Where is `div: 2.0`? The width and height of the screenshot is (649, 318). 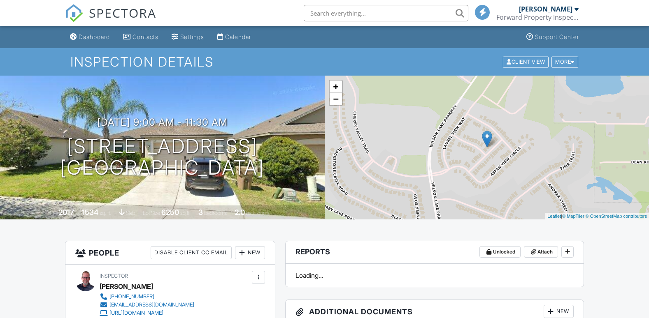 div: 2.0 is located at coordinates (239, 212).